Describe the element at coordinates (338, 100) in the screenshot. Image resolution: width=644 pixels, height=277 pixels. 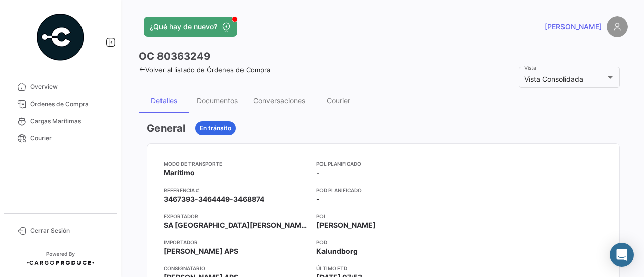
I see `div: Courier` at that location.